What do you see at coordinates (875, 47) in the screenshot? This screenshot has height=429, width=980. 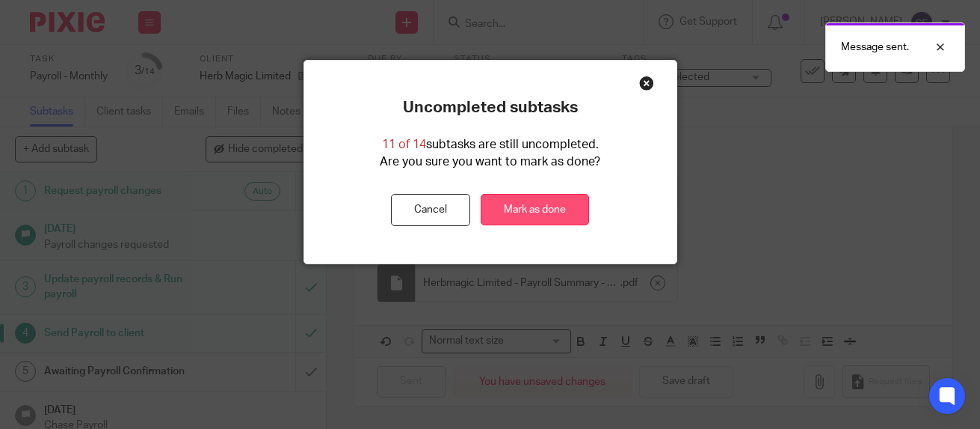 I see `p: Message sent.` at bounding box center [875, 47].